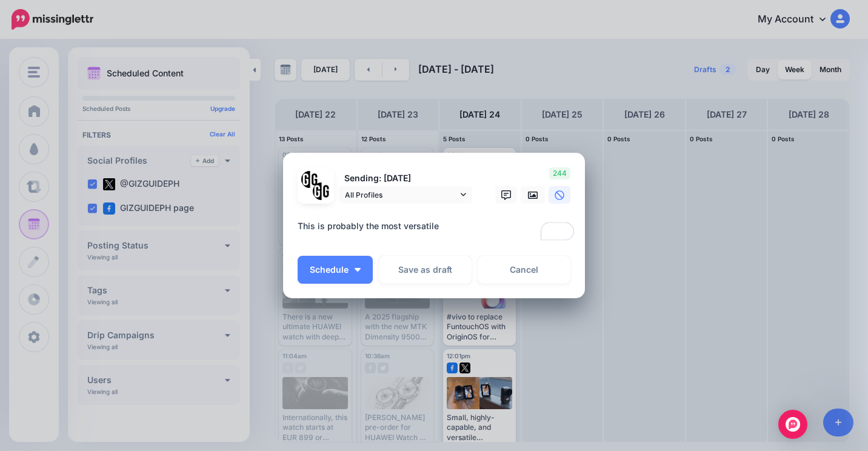 This screenshot has height=451, width=868. What do you see at coordinates (437, 230) in the screenshot?
I see `textarea: To enrich screen reader interactions, please activate Accessibility in Grammarly extension settings` at bounding box center [437, 230].